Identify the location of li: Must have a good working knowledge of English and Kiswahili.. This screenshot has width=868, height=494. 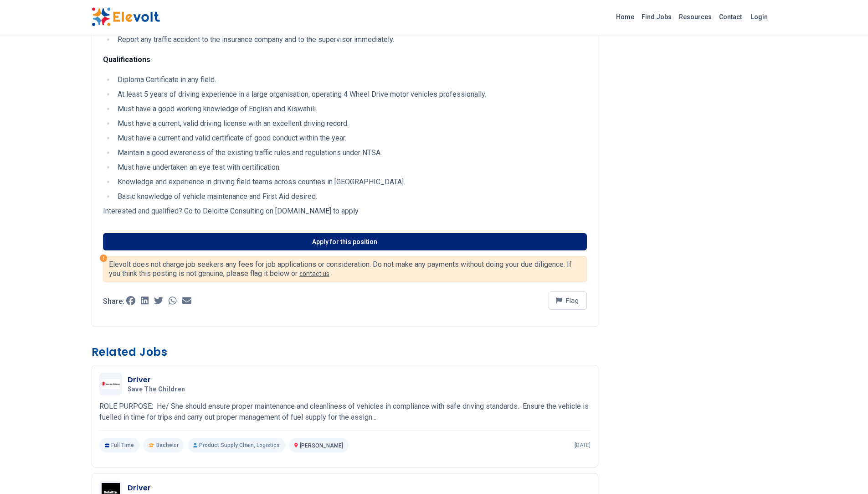
(351, 109).